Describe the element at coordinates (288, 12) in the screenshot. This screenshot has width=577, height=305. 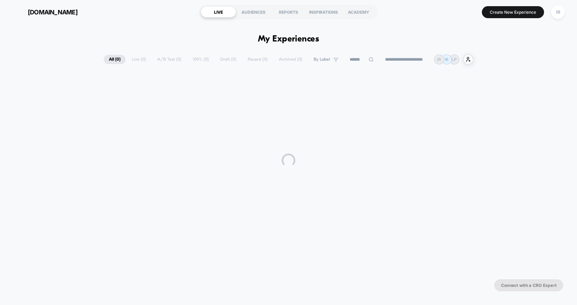
I see `div: REPORTS` at that location.